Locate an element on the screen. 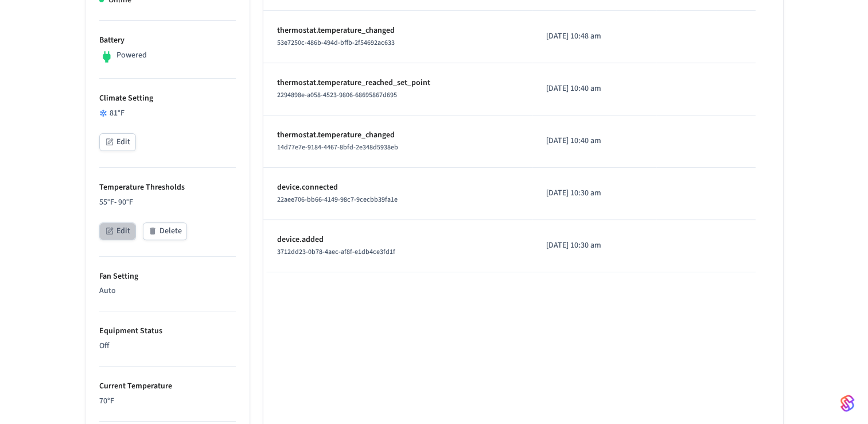 This screenshot has width=868, height=424. p: Current Temperature is located at coordinates (168, 386).